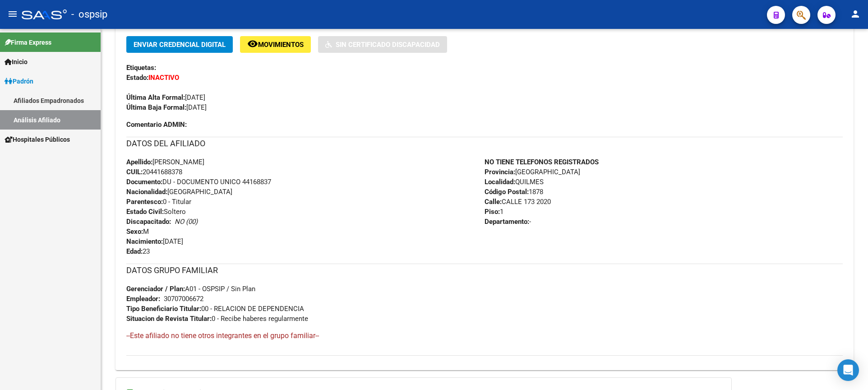 The height and width of the screenshot is (390, 868). What do you see at coordinates (514, 192) in the screenshot?
I see `span: 1878` at bounding box center [514, 192].